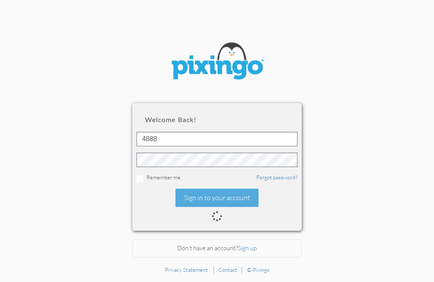  I want to click on h2: Welcome back!, so click(217, 120).